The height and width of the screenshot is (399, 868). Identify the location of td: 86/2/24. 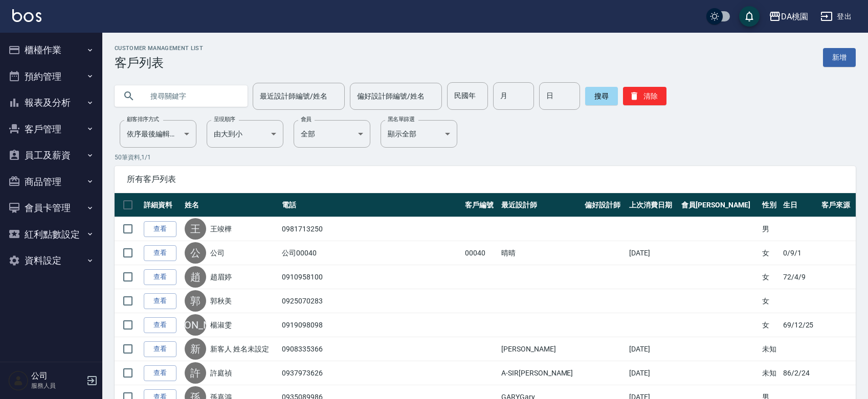
(800, 373).